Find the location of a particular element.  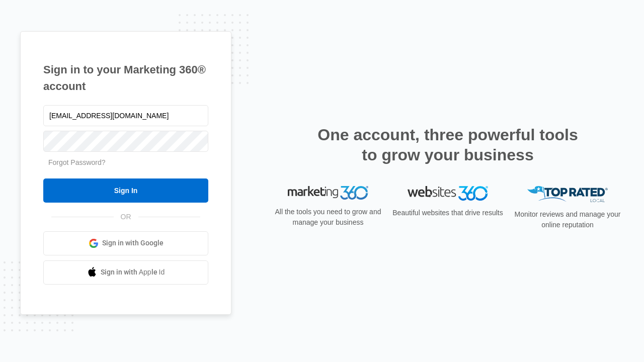

h1: Sign in to your Marketing 360® account is located at coordinates (126, 78).